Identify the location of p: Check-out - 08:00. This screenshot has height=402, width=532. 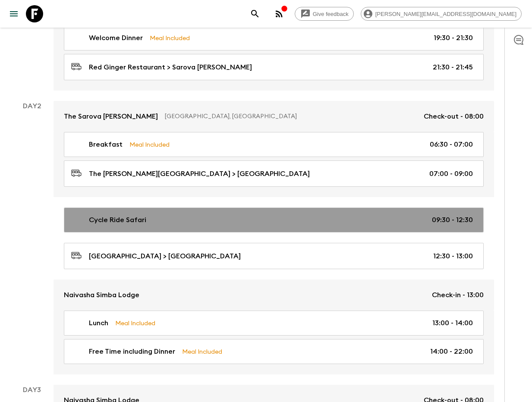
(453, 116).